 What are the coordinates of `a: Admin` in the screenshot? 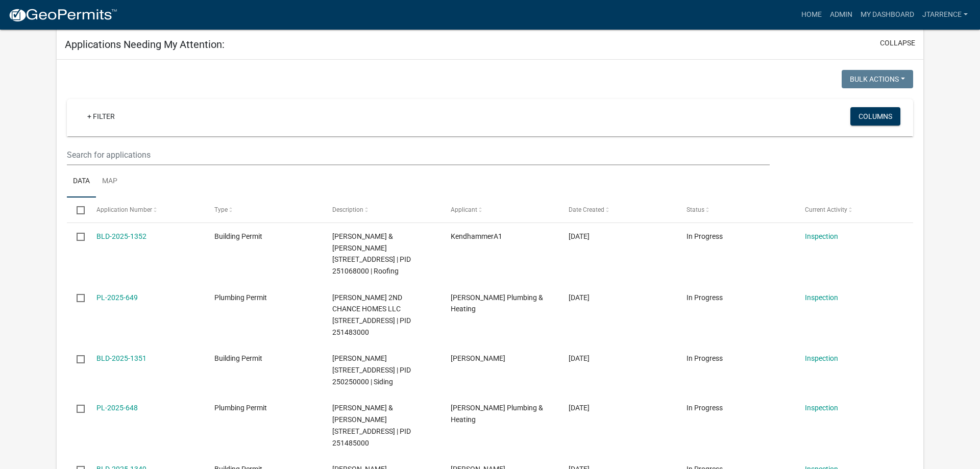 It's located at (842, 15).